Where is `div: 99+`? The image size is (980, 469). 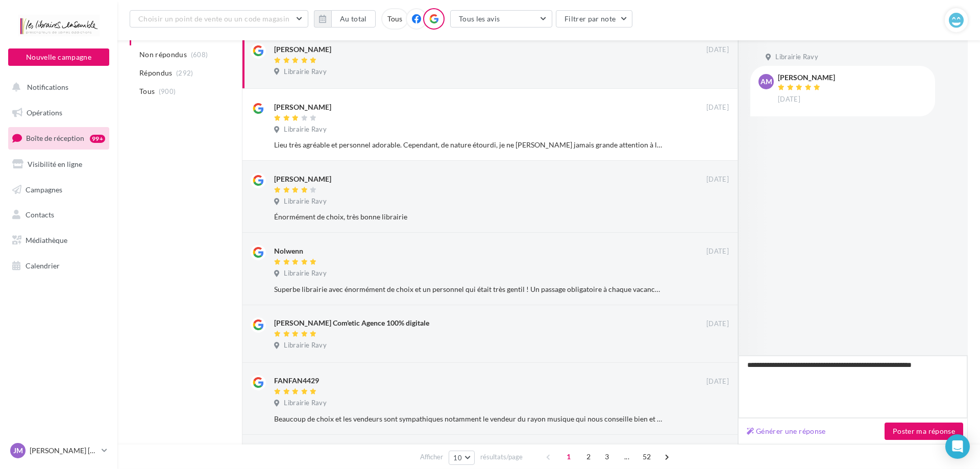 div: 99+ is located at coordinates (98, 139).